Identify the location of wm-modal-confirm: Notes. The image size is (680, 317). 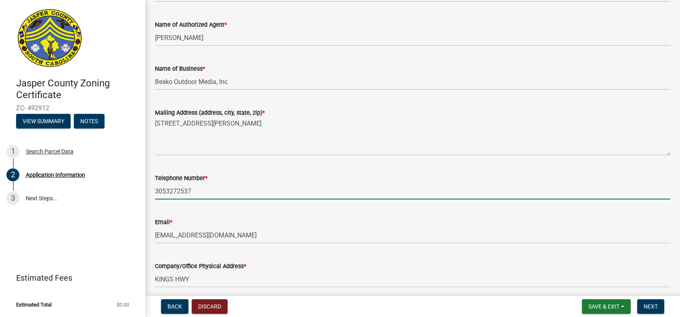
(89, 121).